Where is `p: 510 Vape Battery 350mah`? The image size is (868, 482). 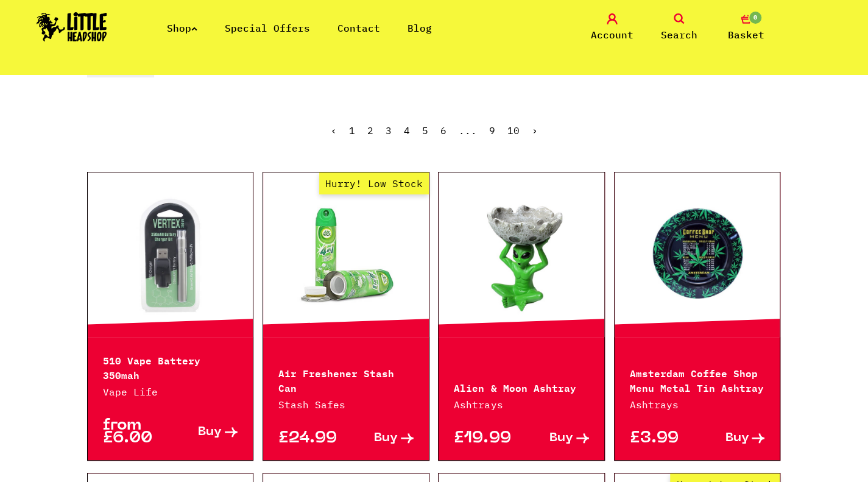
p: 510 Vape Battery 350mah is located at coordinates (171, 367).